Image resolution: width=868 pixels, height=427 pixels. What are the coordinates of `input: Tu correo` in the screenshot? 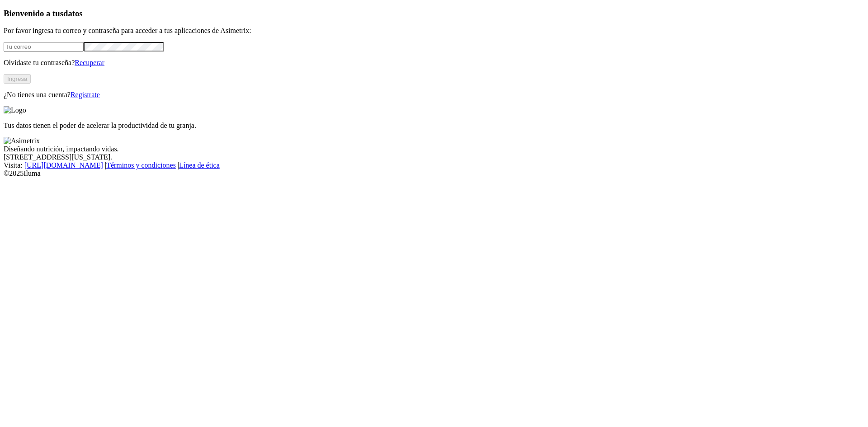 It's located at (44, 47).